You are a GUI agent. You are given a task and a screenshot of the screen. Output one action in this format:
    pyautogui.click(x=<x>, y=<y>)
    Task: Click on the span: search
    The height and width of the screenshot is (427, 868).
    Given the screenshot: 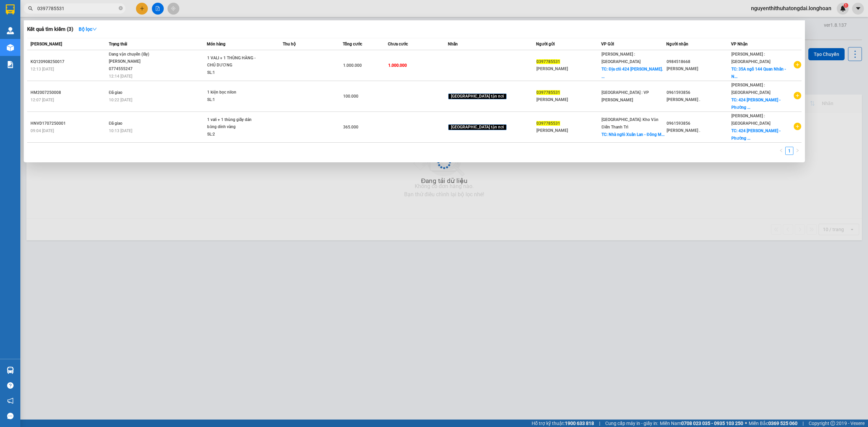 What is the action you would take?
    pyautogui.click(x=30, y=9)
    